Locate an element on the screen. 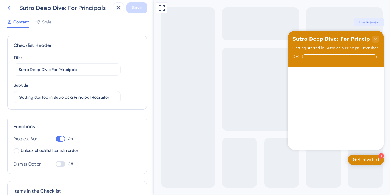  div: Subtitle is located at coordinates (21, 85).